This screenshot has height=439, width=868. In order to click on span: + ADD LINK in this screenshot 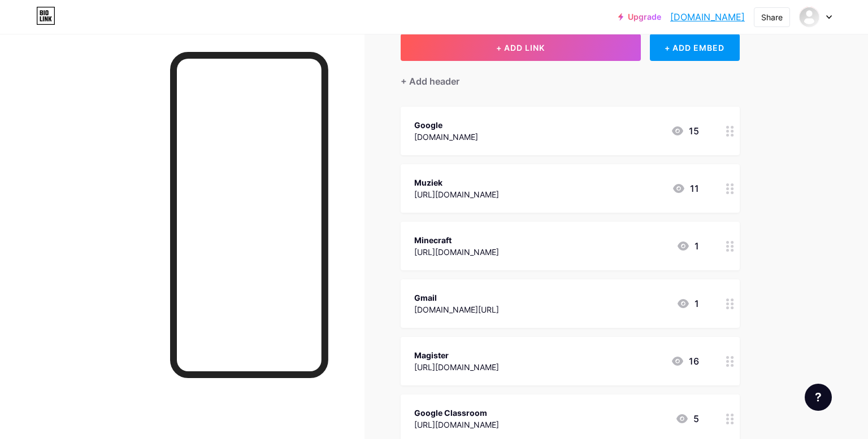, I will do `click(520, 48)`.